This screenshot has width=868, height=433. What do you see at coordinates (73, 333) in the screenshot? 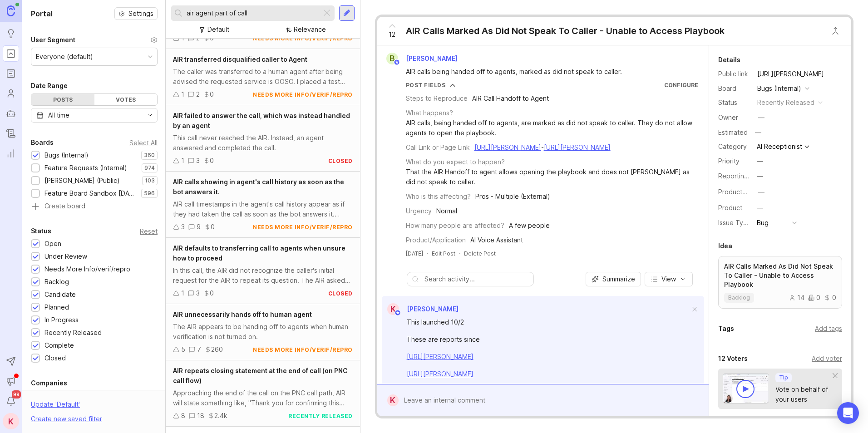
I see `div: Recently Released` at bounding box center [73, 333].